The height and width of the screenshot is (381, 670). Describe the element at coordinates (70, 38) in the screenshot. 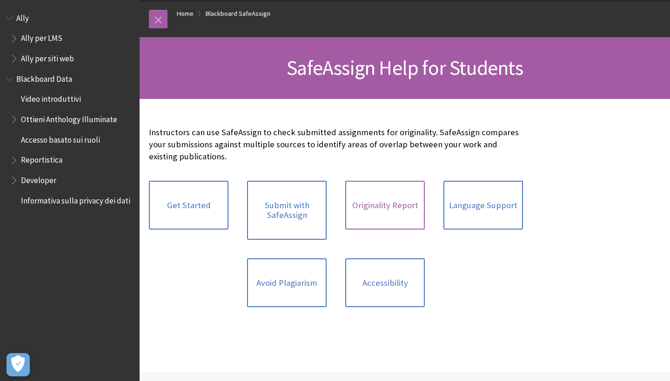

I see `nav: Book outline for Anthology Ally Help` at that location.